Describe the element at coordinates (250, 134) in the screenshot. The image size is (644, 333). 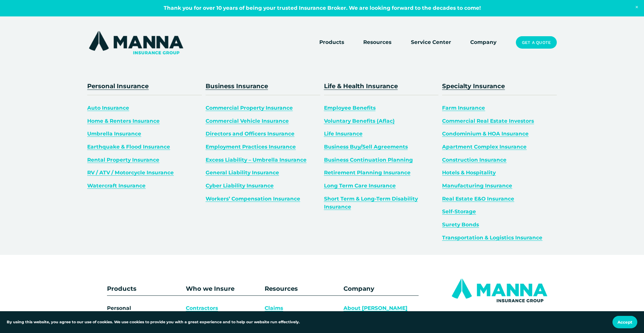
I see `a: Directors and Officers Insurance` at that location.